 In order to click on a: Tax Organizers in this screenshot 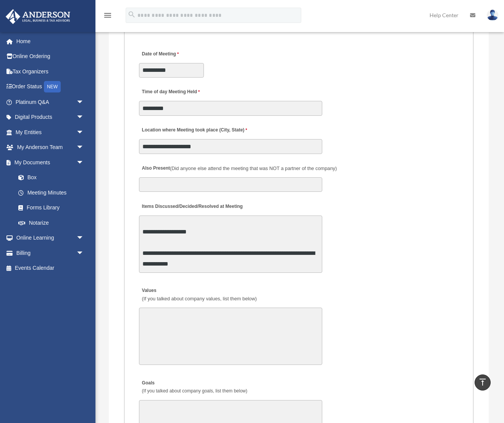, I will do `click(51, 71)`.